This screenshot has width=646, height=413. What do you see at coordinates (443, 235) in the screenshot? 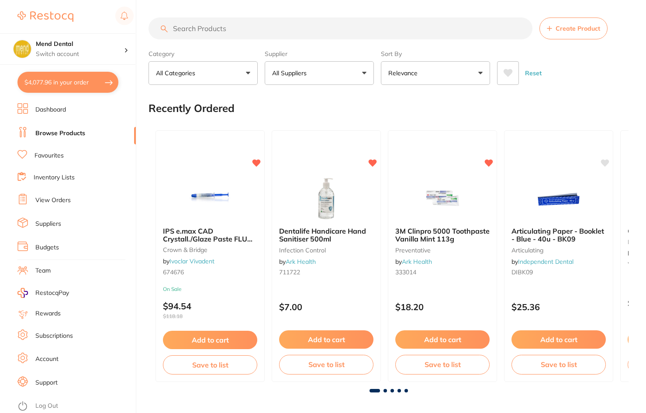
I see `b: 3M Clinpro 5000 Toothpaste Vanilla Mint 113g` at bounding box center [443, 235].